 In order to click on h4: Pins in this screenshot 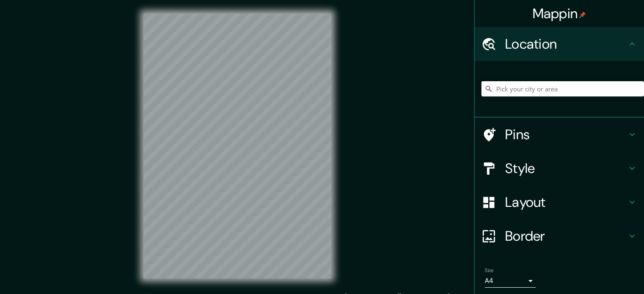, I will do `click(566, 134)`.